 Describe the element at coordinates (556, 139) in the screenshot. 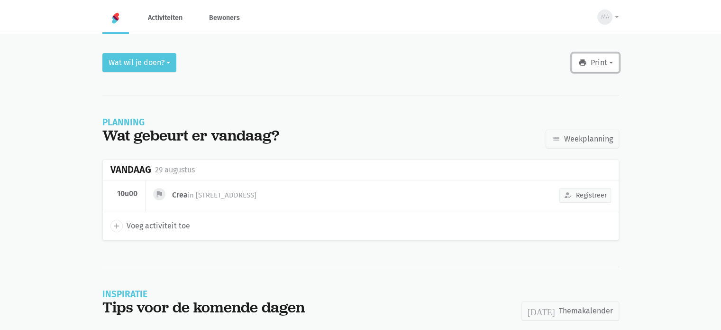

I see `i: list` at that location.